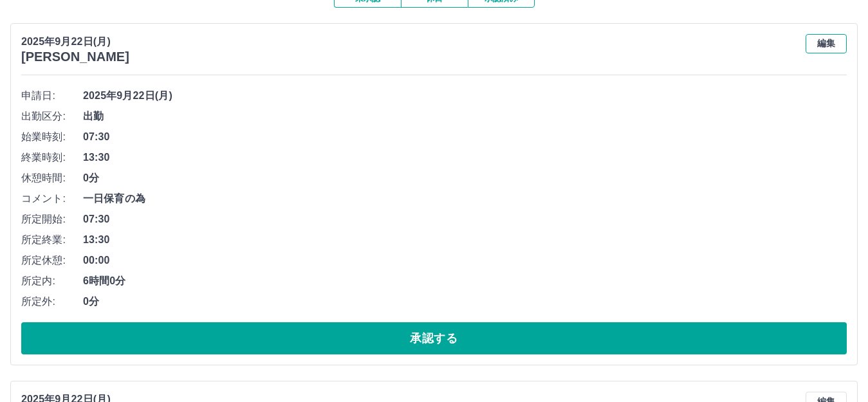 This screenshot has height=402, width=868. Describe the element at coordinates (52, 178) in the screenshot. I see `span: 休憩時間:` at that location.